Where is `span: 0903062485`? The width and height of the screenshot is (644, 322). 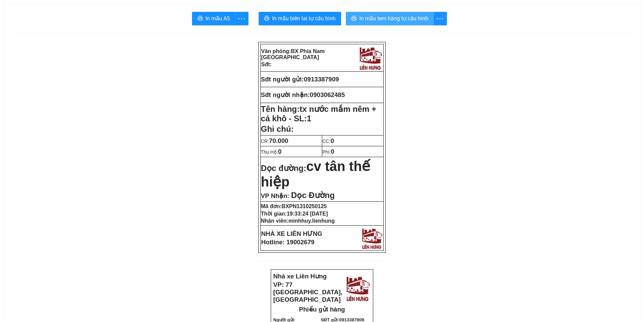
span: 0903062485 is located at coordinates (327, 95).